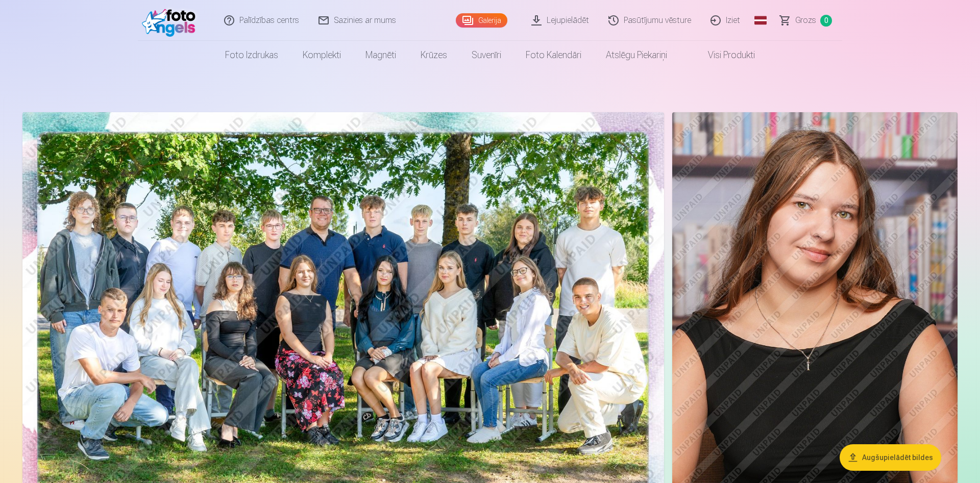 The image size is (980, 483). I want to click on a: Visi produkti, so click(723, 55).